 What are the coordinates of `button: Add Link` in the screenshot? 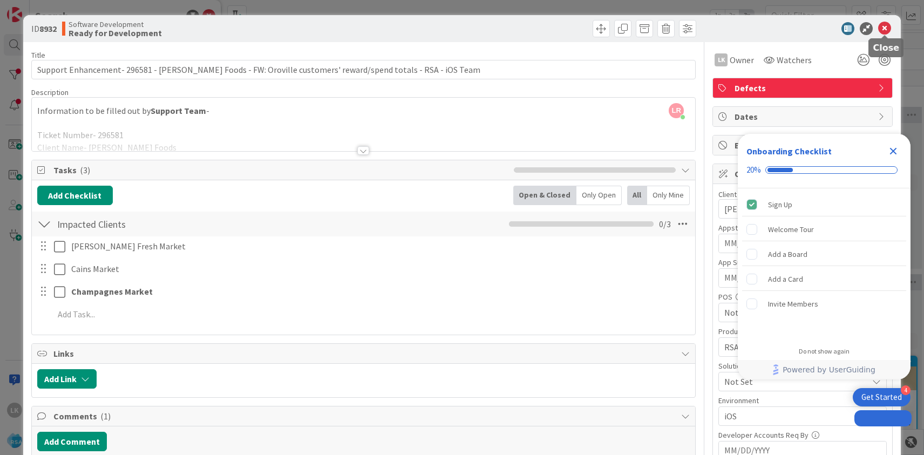 It's located at (67, 379).